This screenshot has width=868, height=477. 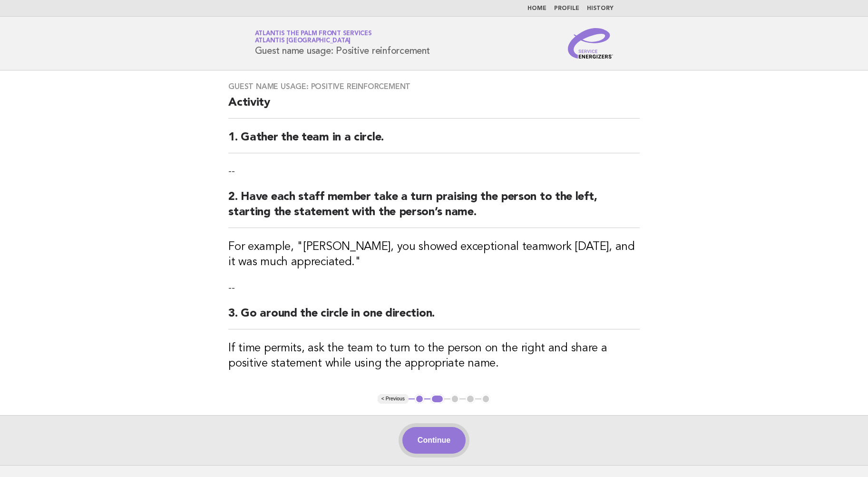 What do you see at coordinates (437, 399) in the screenshot?
I see `button: 2` at bounding box center [437, 399].